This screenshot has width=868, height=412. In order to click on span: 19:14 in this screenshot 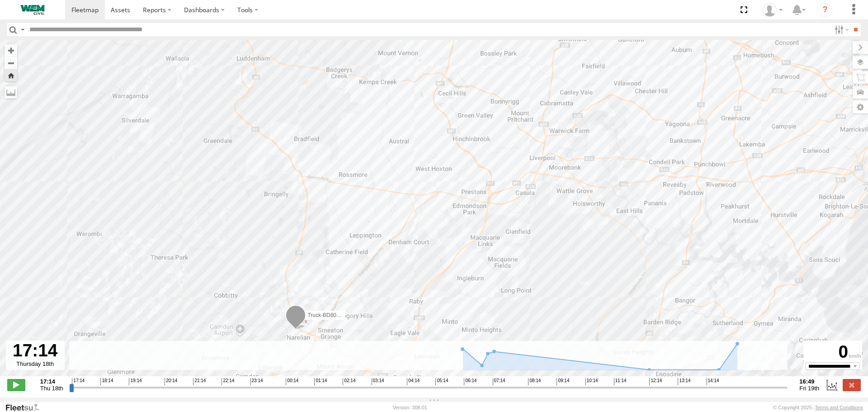, I will do `click(135, 382)`.